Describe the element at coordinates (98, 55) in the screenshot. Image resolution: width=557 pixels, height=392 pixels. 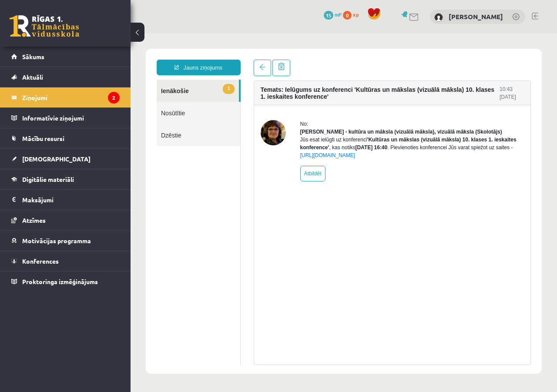
I see `span: 1` at that location.